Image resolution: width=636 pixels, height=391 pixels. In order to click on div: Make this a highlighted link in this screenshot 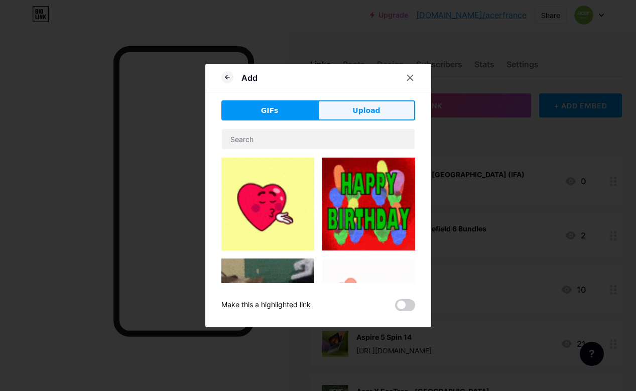, I will do `click(266, 305)`.